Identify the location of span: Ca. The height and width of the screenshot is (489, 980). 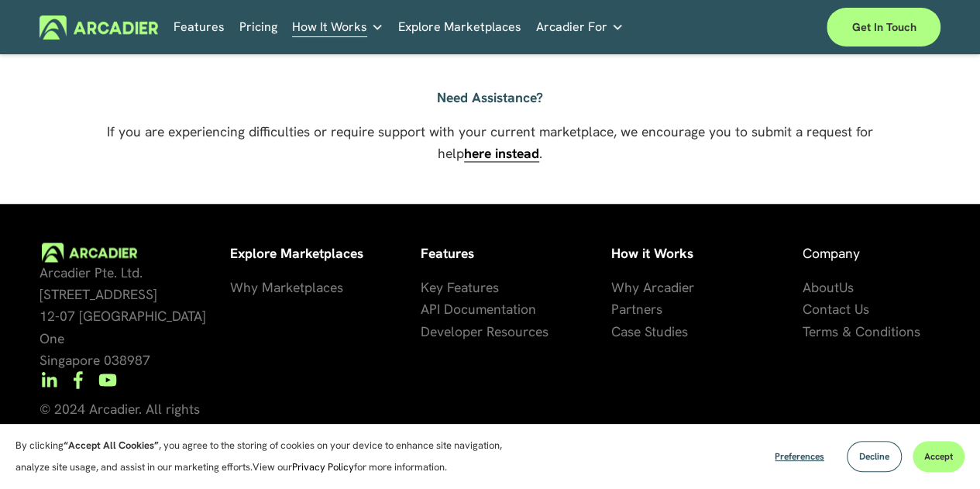
(618, 330).